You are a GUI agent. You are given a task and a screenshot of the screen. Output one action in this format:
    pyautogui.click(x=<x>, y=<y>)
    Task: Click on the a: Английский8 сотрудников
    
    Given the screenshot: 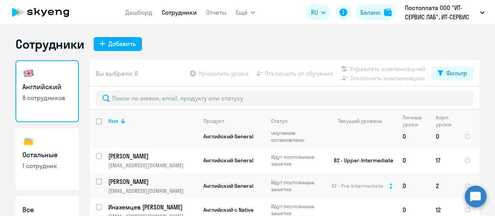 What is the action you would take?
    pyautogui.click(x=47, y=91)
    